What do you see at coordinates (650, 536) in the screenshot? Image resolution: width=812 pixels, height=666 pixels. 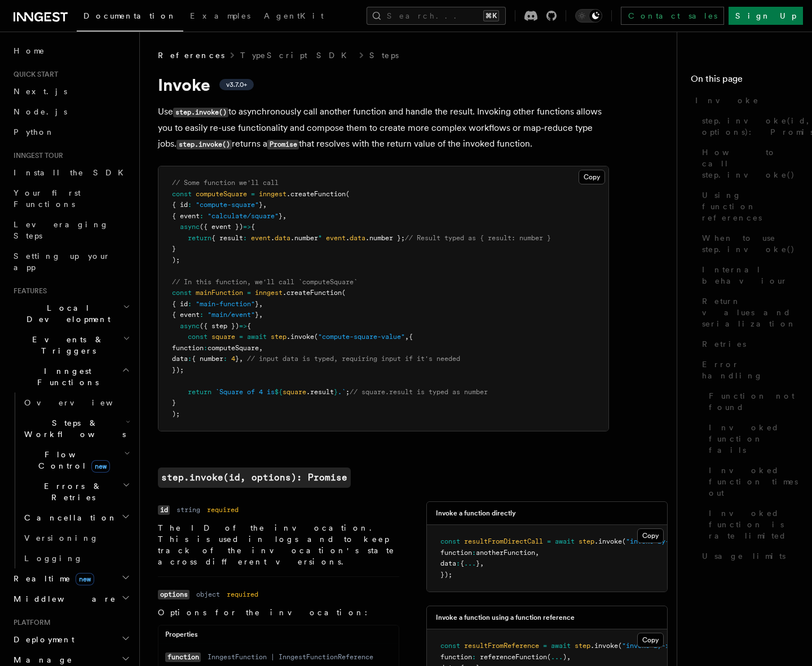 I see `button: Copy` at bounding box center [650, 536].